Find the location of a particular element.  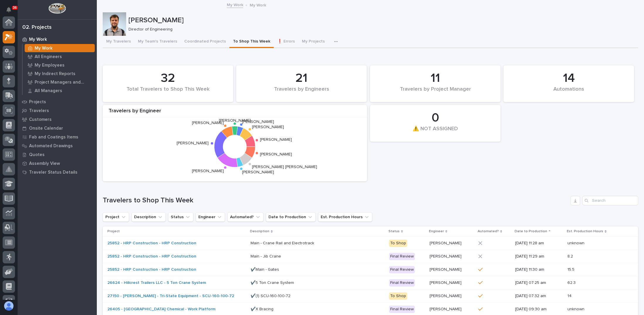

div: To Shop is located at coordinates (398, 243).